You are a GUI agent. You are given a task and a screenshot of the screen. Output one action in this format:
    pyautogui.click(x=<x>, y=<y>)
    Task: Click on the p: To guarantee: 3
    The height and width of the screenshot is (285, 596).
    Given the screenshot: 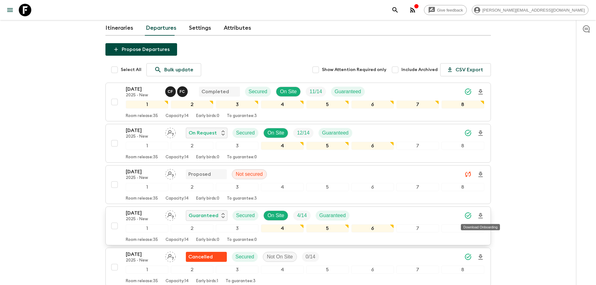 What is the action you would take?
    pyautogui.click(x=242, y=116)
    